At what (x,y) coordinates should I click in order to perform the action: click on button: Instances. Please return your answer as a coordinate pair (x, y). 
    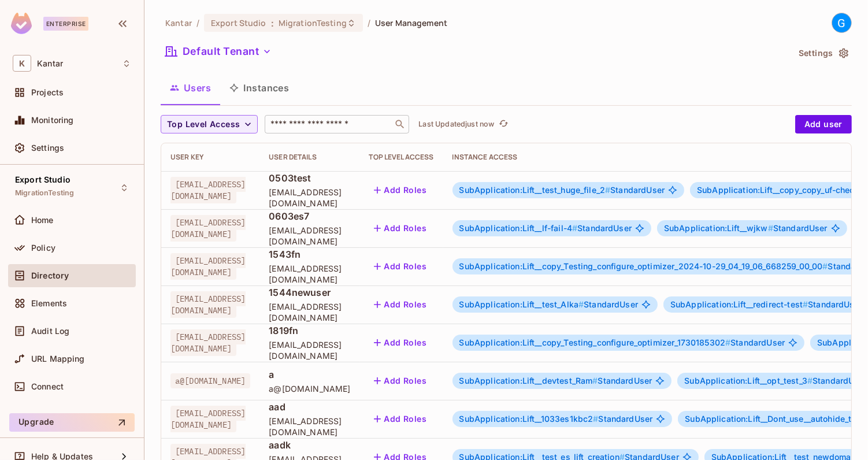
    Looking at the image, I should click on (259, 88).